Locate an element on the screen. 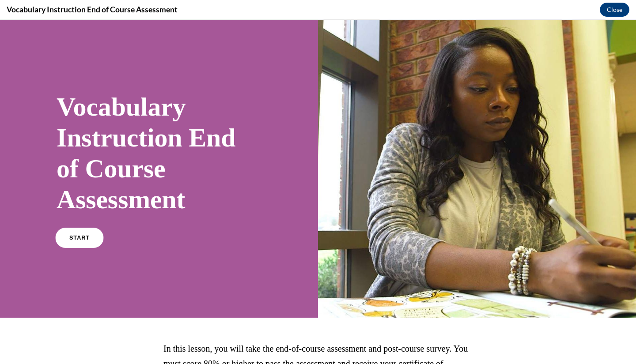 The image size is (636, 364). span: In this lesson, you will take the end-of-course assessment and post-course survey. You must score... is located at coordinates (315, 344).